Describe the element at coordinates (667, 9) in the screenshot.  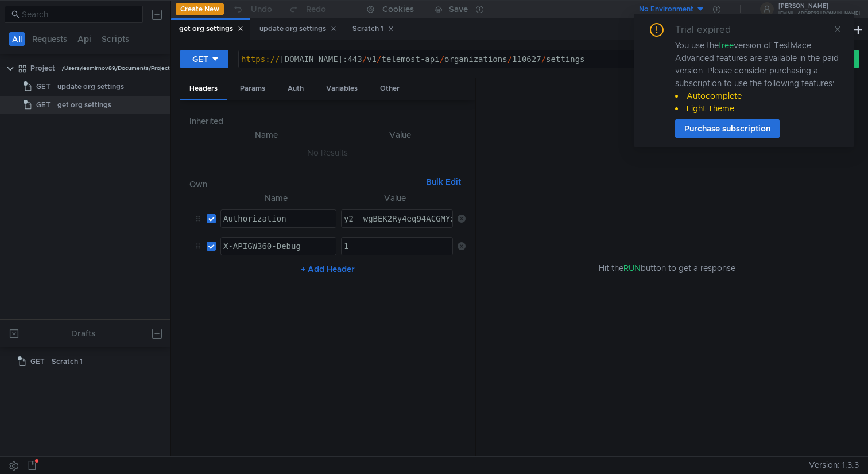
I see `div: No Environment` at that location.